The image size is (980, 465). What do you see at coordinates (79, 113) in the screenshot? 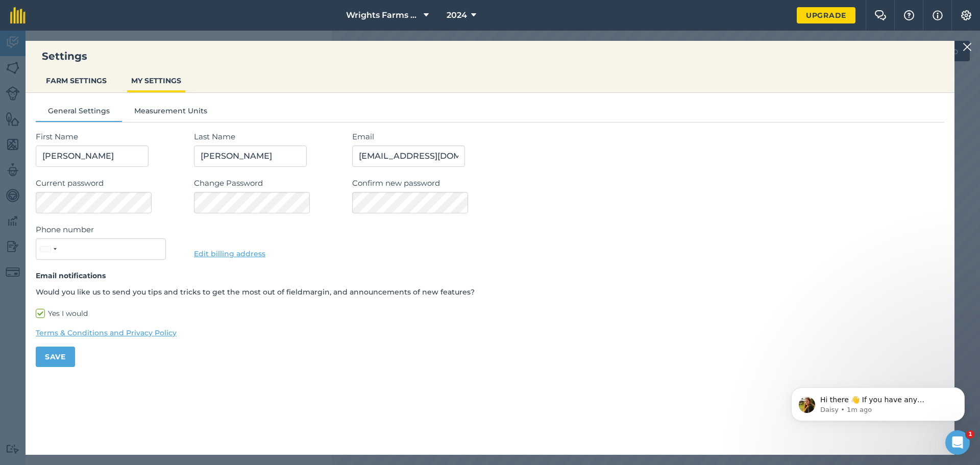
I see `button: General Settings` at bounding box center [79, 113].